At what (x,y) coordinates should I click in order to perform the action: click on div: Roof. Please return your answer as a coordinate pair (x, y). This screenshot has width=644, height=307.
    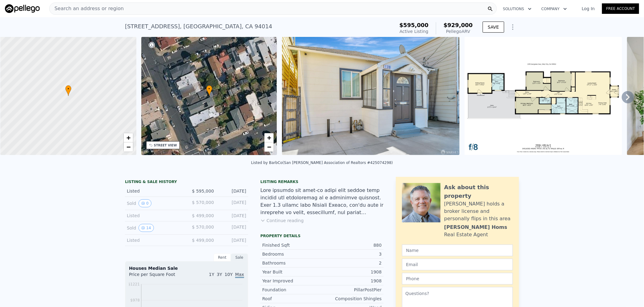
    Looking at the image, I should click on (292, 299).